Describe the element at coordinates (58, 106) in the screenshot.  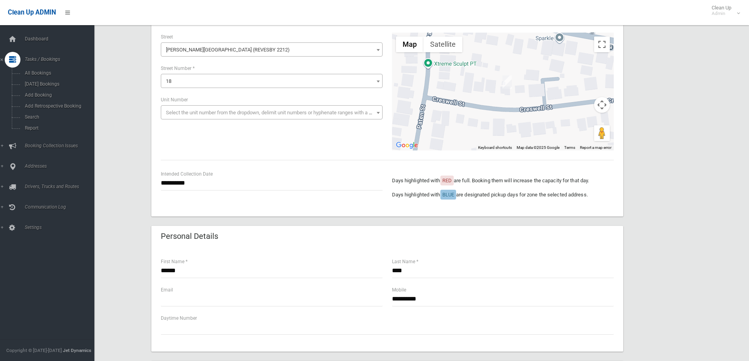
I see `span: Add Retrospective Booking` at that location.